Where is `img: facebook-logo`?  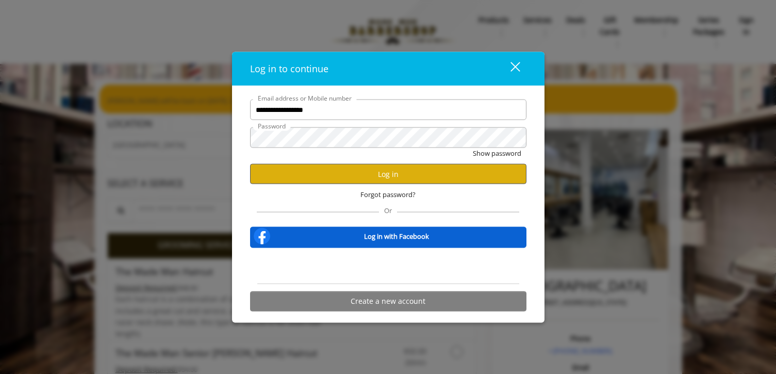
img: facebook-logo is located at coordinates (262, 236).